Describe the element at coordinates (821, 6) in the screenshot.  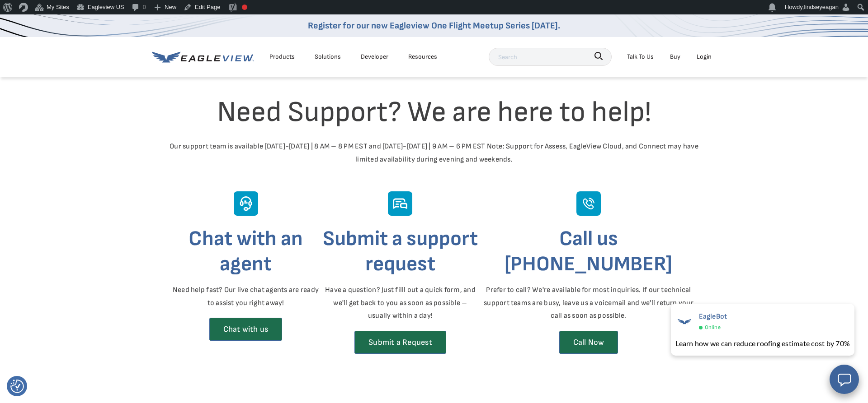
I see `span: lindseyeagan` at that location.